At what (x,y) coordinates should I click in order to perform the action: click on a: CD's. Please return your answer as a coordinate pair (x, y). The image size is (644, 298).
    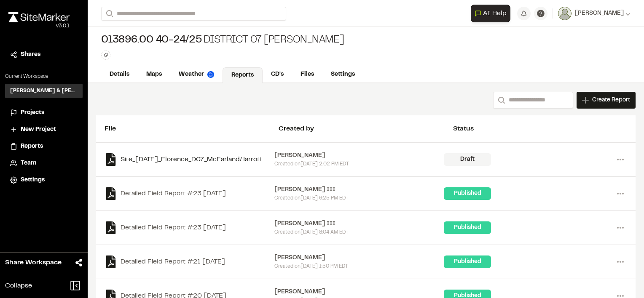
    Looking at the image, I should click on (277, 74).